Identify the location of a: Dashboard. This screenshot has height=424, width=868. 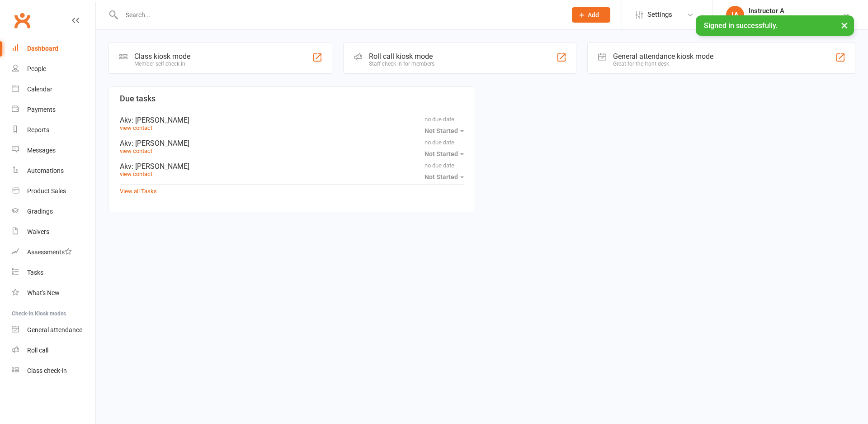
(53, 48).